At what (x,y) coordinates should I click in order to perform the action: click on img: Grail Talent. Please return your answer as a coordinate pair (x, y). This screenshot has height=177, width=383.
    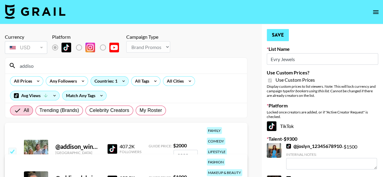
    Looking at the image, I should click on (35, 12).